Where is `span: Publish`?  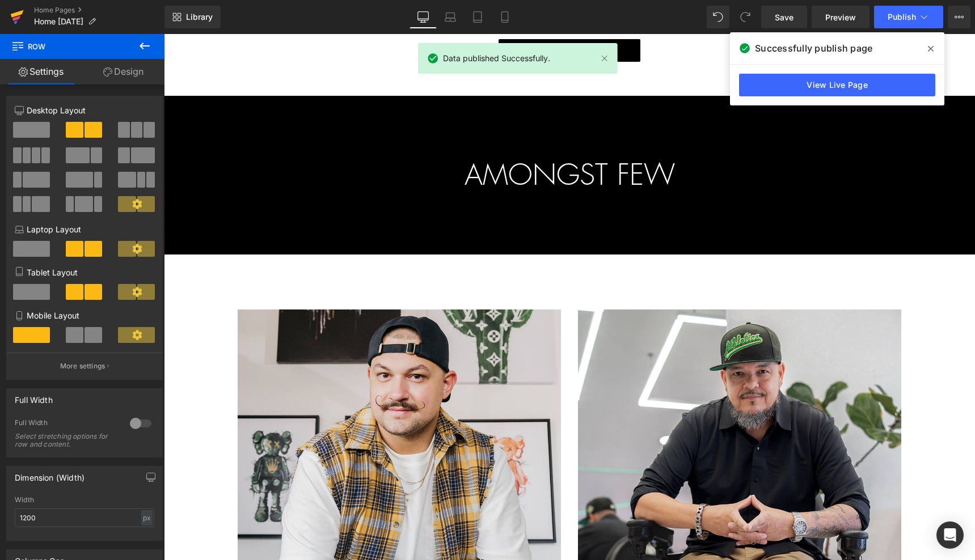
span: Publish is located at coordinates (902, 17).